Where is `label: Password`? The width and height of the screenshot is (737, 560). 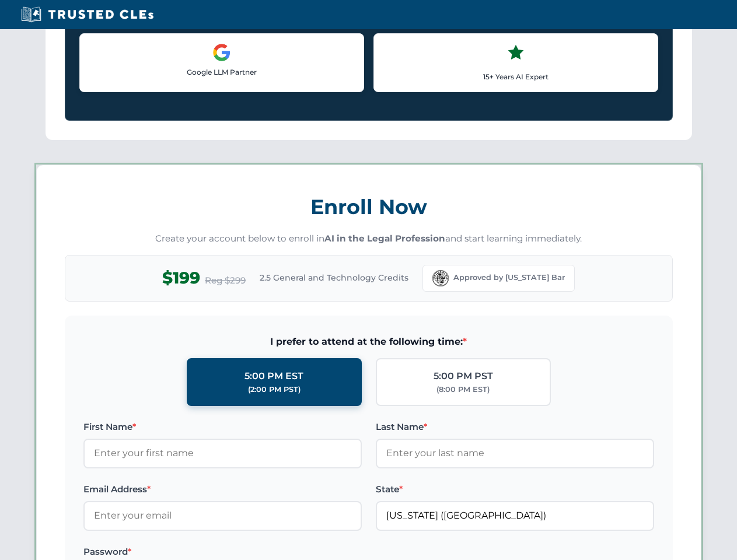
label: Password is located at coordinates (223, 552).